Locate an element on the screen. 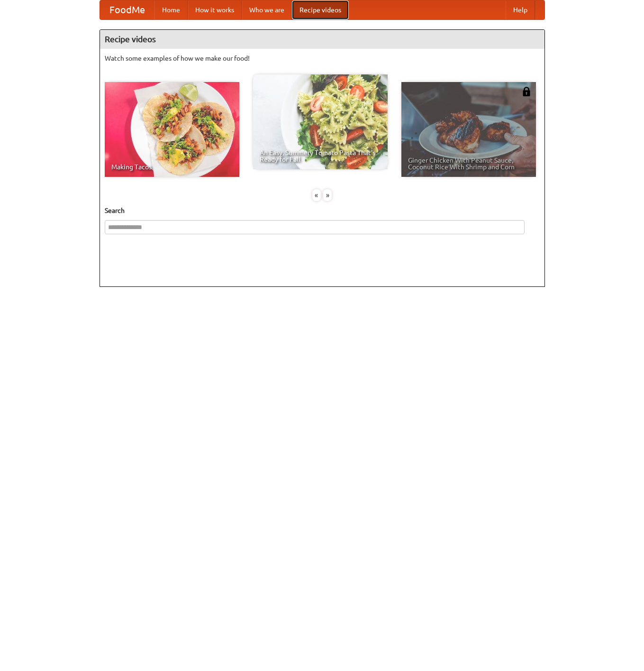 This screenshot has height=671, width=644. a: Recipe videos is located at coordinates (320, 10).